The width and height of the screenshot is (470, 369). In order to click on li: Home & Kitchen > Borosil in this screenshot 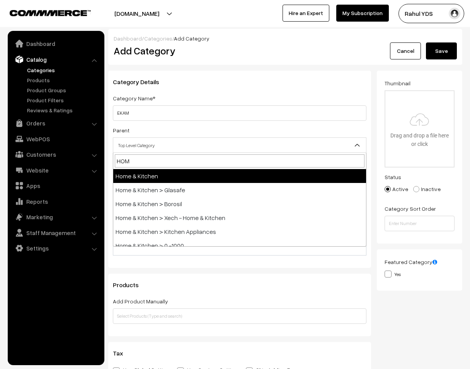, I will do `click(240, 204)`.